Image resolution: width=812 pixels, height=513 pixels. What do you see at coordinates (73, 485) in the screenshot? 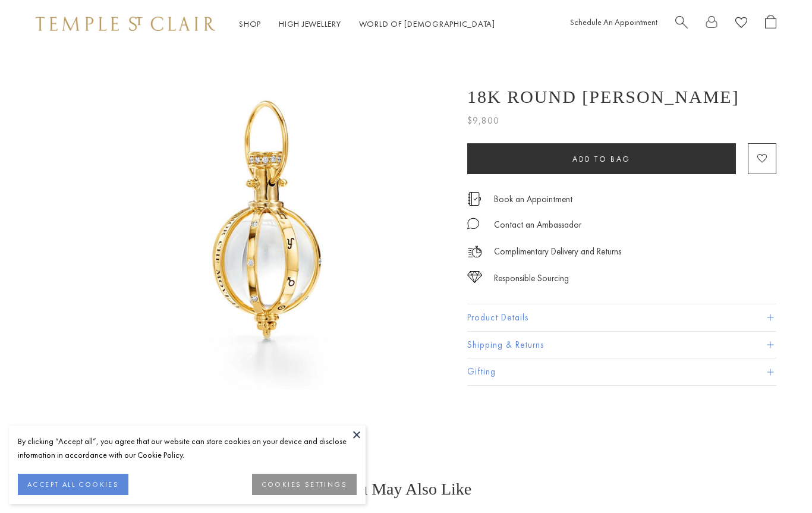
I see `button: ACCEPT ALL COOKIES` at bounding box center [73, 485].